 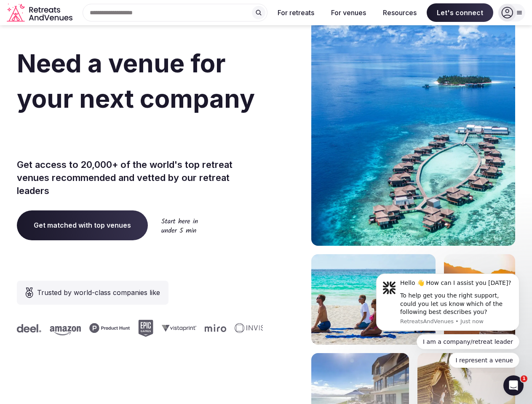 What do you see at coordinates (41, 12) in the screenshot?
I see `svg: Retreats and Venues company logo` at bounding box center [41, 12].